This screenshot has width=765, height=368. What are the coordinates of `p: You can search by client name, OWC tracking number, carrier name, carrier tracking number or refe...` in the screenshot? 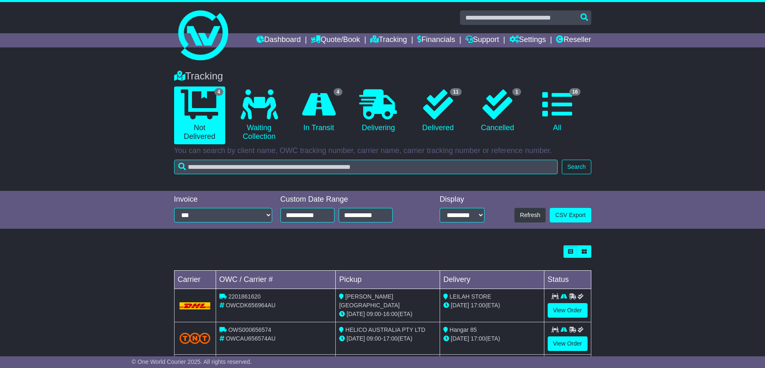 It's located at (383, 151).